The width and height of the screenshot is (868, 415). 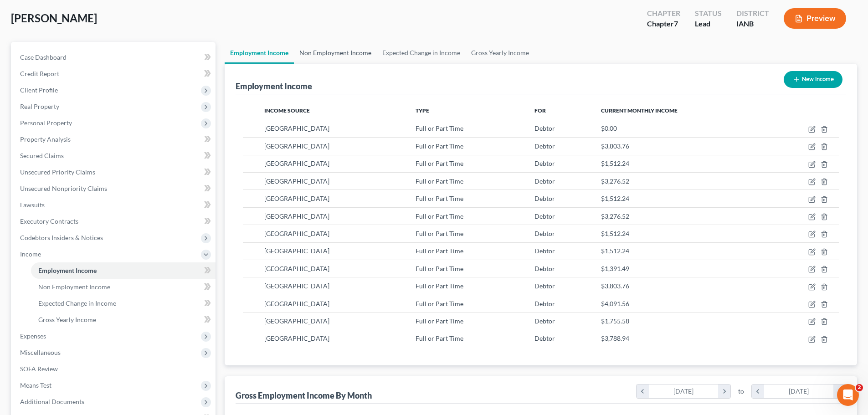 I want to click on a: Unsecured Nonpriority Claims, so click(x=114, y=188).